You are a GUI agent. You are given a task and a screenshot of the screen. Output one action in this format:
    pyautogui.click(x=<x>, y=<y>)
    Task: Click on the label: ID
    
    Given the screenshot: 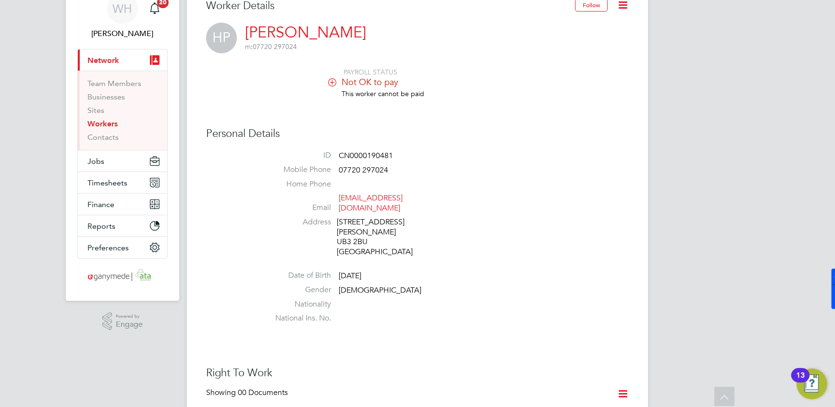 What is the action you would take?
    pyautogui.click(x=298, y=155)
    